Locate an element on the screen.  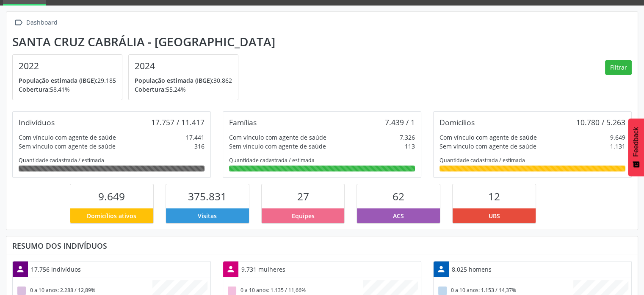
div: Domicílios is located at coordinates (457, 123).